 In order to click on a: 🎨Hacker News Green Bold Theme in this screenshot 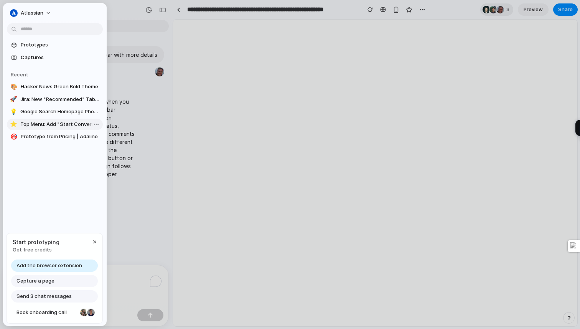, I will do `click(55, 87)`.